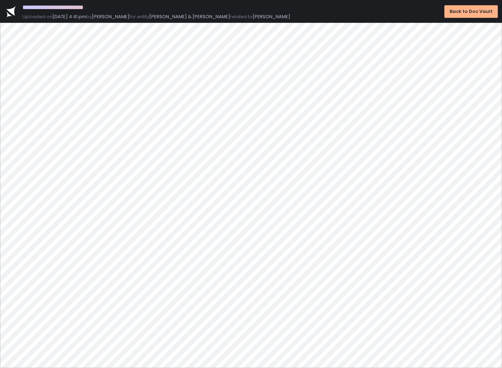 The image size is (502, 368). What do you see at coordinates (471, 12) in the screenshot?
I see `div: Back to Doc Vault` at bounding box center [471, 12].